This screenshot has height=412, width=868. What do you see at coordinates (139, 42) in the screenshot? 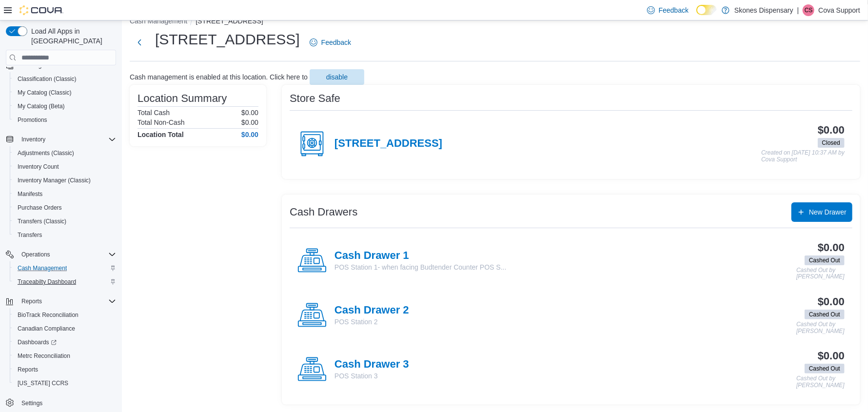
I see `button: Next` at bounding box center [139, 42].